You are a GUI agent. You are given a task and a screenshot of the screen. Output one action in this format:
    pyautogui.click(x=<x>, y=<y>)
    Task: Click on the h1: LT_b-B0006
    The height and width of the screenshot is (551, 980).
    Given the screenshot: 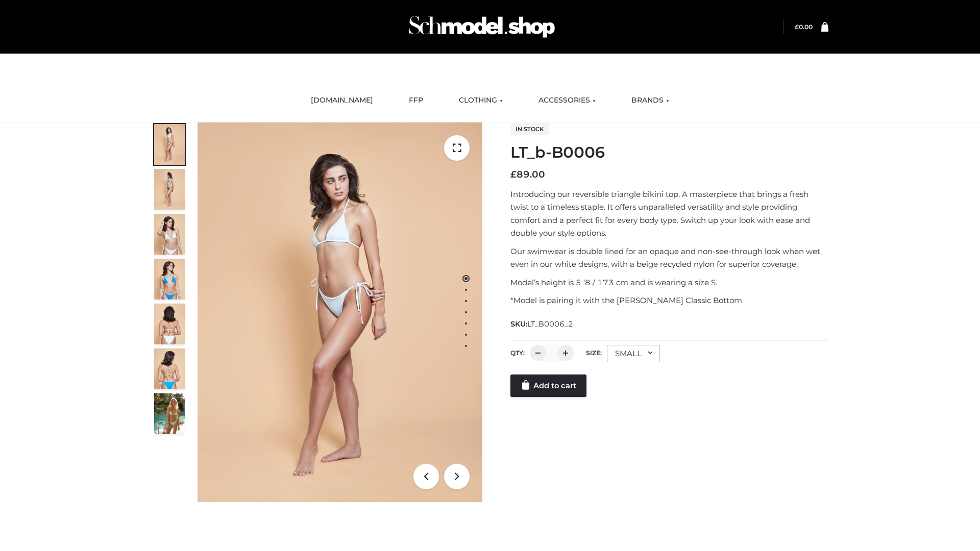 What is the action you would take?
    pyautogui.click(x=669, y=153)
    